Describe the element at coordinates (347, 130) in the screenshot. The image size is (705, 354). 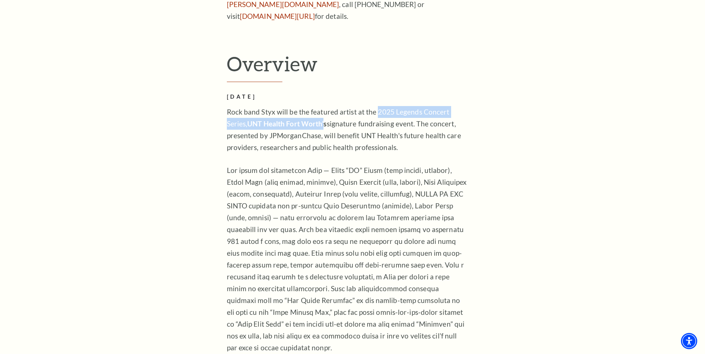
I see `p: Rock band Styx will be the featured artist at the 2025 Legends Concert Series, signature fundrais...` at that location.